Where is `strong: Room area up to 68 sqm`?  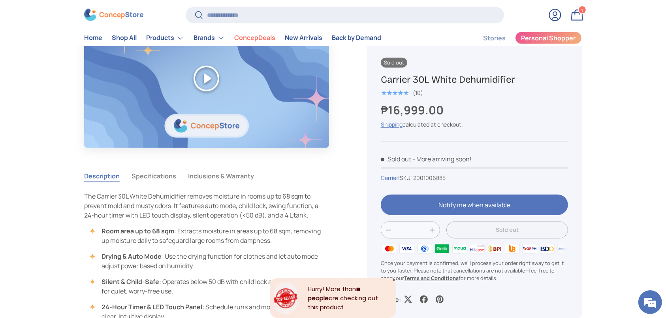
strong: Room area up to 68 sqm is located at coordinates (138, 231).